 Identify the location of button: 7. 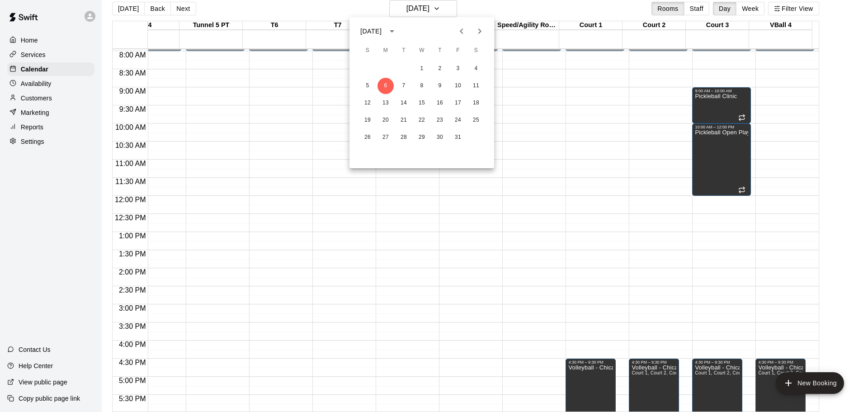
(404, 86).